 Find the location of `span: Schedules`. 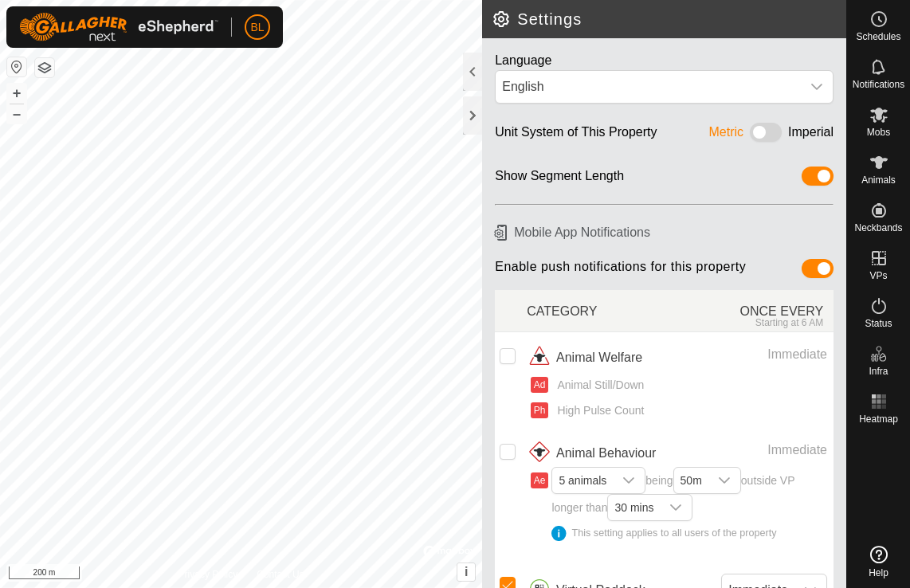

span: Schedules is located at coordinates (878, 36).